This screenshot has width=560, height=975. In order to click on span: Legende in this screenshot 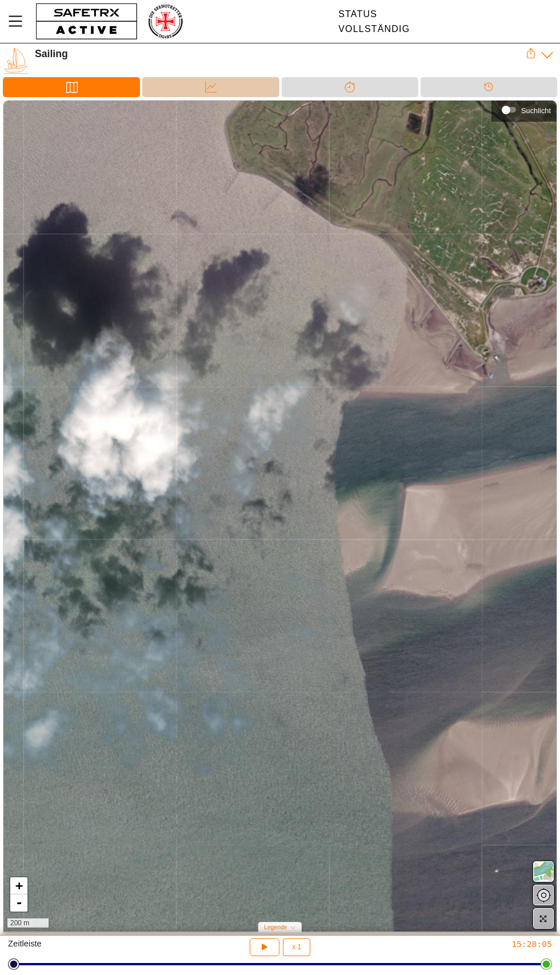, I will do `click(276, 927)`.